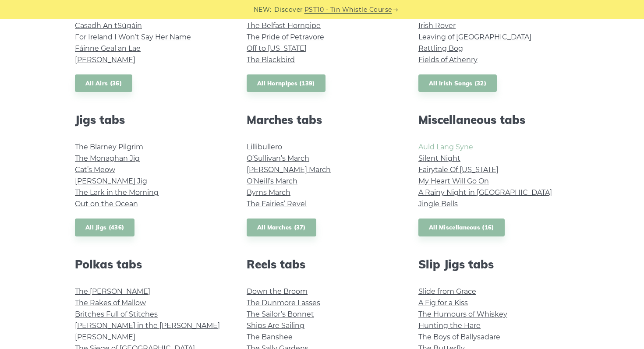 This screenshot has width=644, height=349. What do you see at coordinates (459, 336) in the screenshot?
I see `a: The Boys of Ballysadare` at bounding box center [459, 336].